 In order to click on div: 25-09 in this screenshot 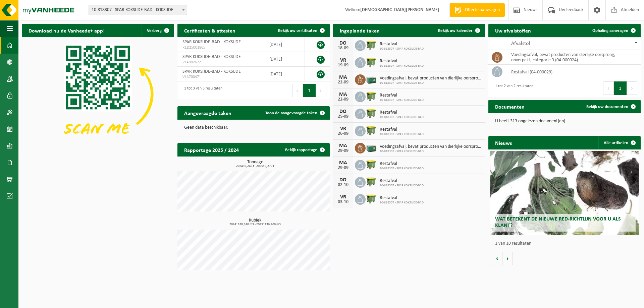, I will do `click(343, 117)`.